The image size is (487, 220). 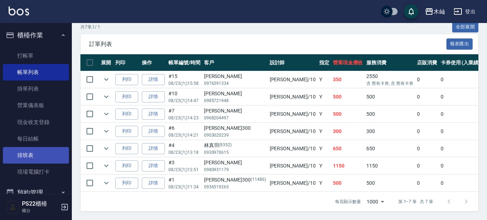 I want to click on td: #3, so click(x=184, y=166).